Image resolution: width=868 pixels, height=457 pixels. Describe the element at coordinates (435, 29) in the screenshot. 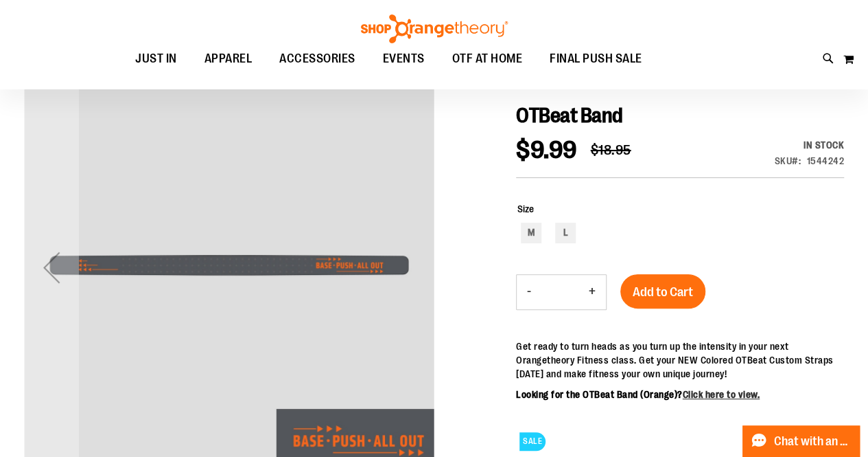

I see `img: Shop Orangetheory` at that location.